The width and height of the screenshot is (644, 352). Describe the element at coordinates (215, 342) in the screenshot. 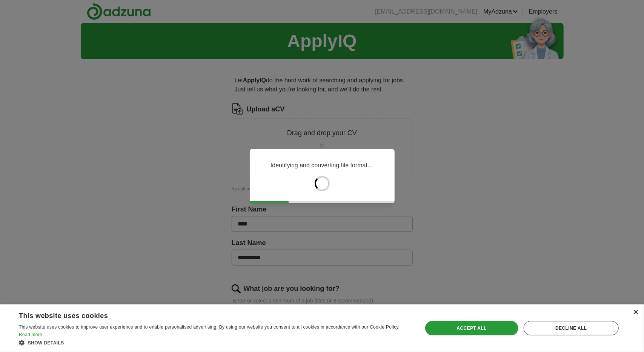

I see `div: Show details` at that location.